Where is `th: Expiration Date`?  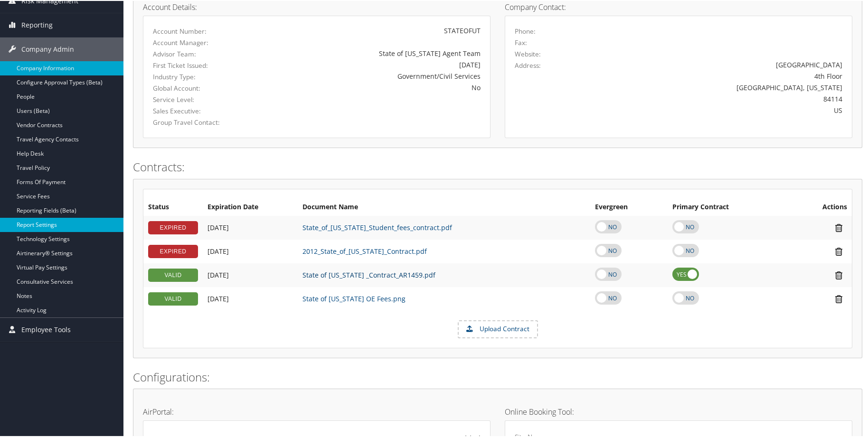
th: Expiration Date is located at coordinates (250, 207).